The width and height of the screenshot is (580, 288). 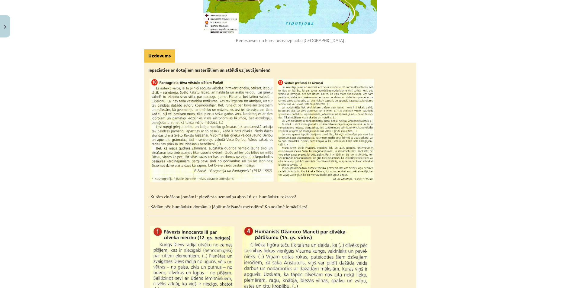 What do you see at coordinates (159, 56) in the screenshot?
I see `div: Uzdevums` at bounding box center [159, 56].